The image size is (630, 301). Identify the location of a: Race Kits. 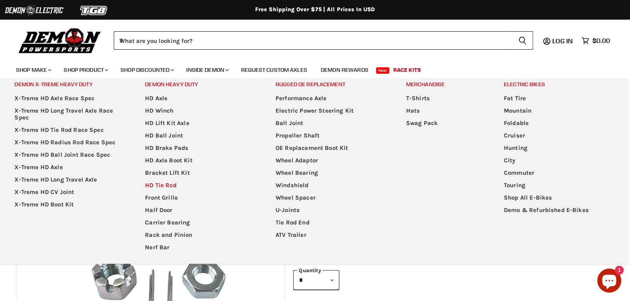
(407, 70).